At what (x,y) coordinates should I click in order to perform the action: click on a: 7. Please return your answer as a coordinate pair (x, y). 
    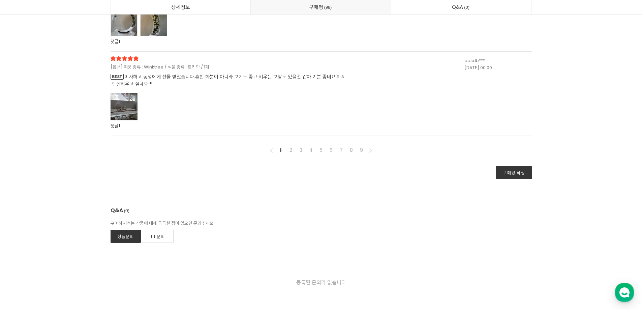
    Looking at the image, I should click on (341, 150).